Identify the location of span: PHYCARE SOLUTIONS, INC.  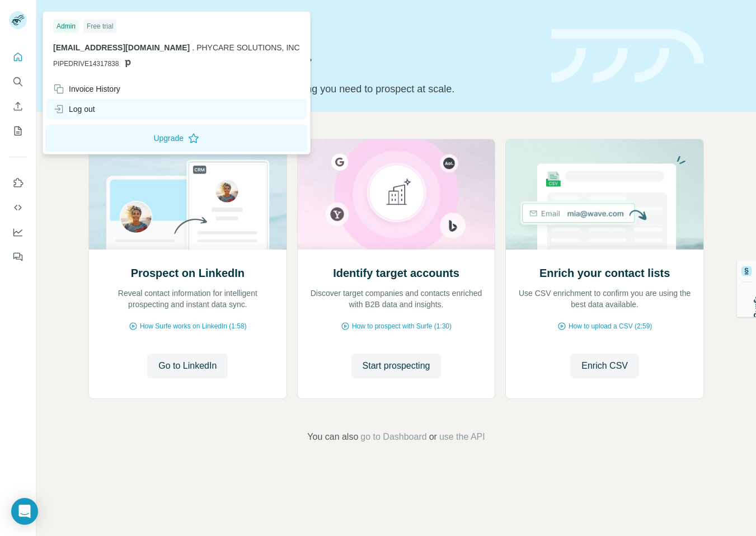
(248, 47).